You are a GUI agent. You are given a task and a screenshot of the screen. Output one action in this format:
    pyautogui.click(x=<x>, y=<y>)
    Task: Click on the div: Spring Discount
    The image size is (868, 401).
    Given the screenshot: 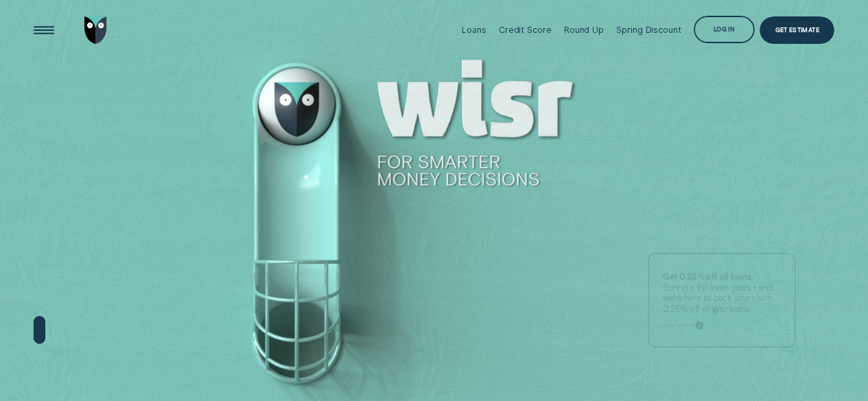 What is the action you would take?
    pyautogui.click(x=648, y=29)
    